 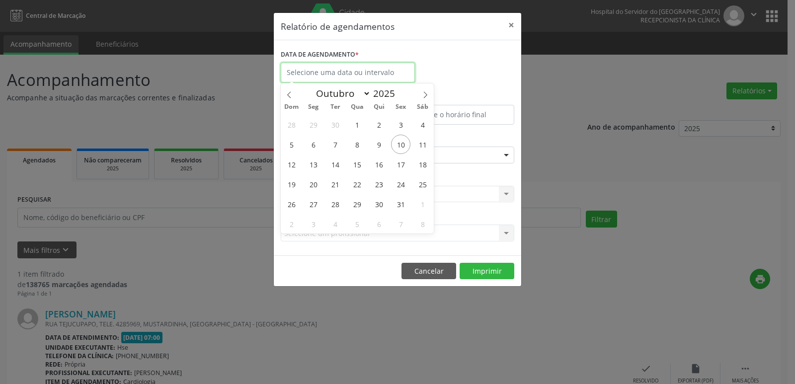 I want to click on span: Outubro 18, 2025, so click(x=422, y=164).